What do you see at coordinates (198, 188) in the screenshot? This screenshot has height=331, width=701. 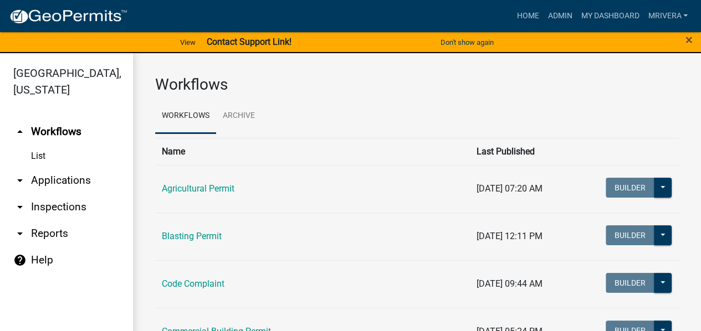 I see `a: Agricultural Permit` at bounding box center [198, 188].